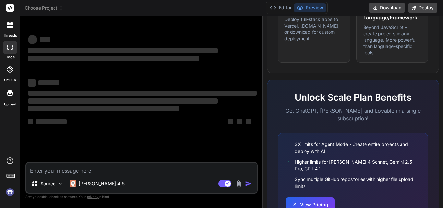 Image resolution: width=443 pixels, height=208 pixels. What do you see at coordinates (44, 8) in the screenshot?
I see `span: Choose Project` at bounding box center [44, 8].